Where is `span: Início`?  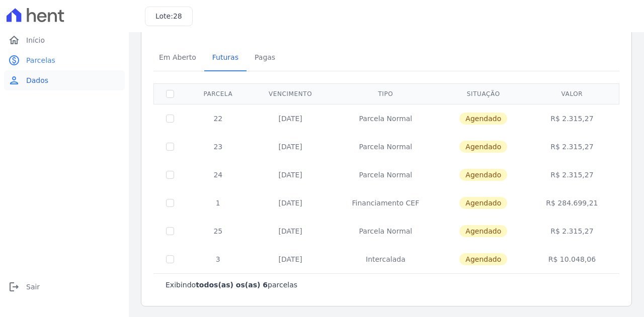
span: Início is located at coordinates (35, 40).